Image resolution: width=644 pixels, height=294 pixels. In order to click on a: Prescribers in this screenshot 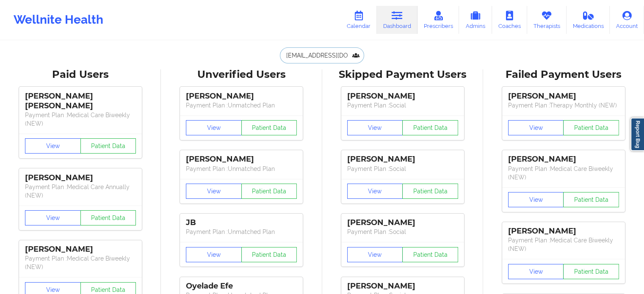, I will do `click(438, 20)`.